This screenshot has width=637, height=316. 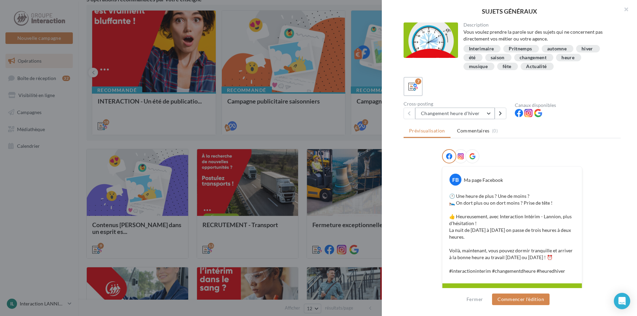 I want to click on p: 🕐 Une heure de plus ? Une de moins ? 🛌 On dort plus ou on dort moins ? Prise de tête ! 👍 Heureuse..., so click(x=512, y=234).